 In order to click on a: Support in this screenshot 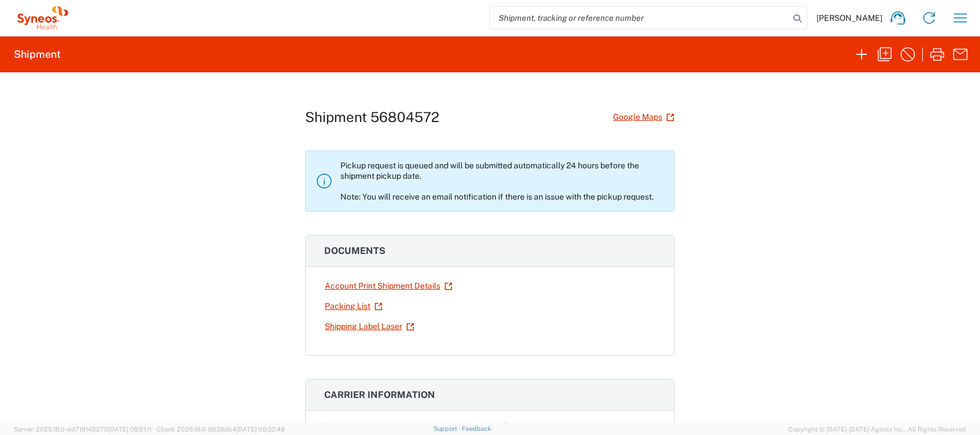, I will do `click(448, 428)`.